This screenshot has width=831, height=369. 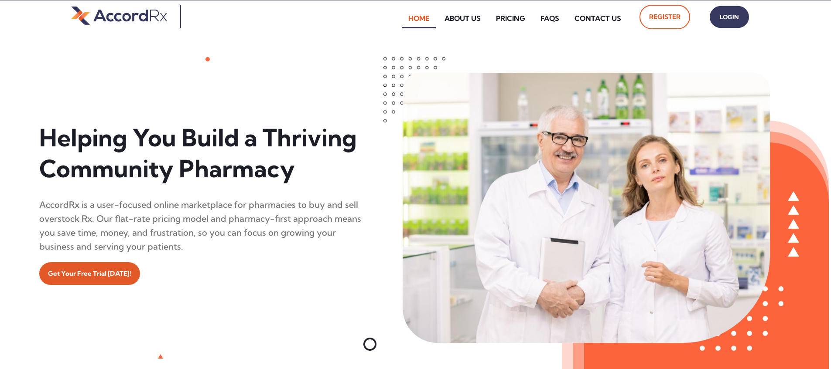 What do you see at coordinates (665, 17) in the screenshot?
I see `a: Register` at bounding box center [665, 17].